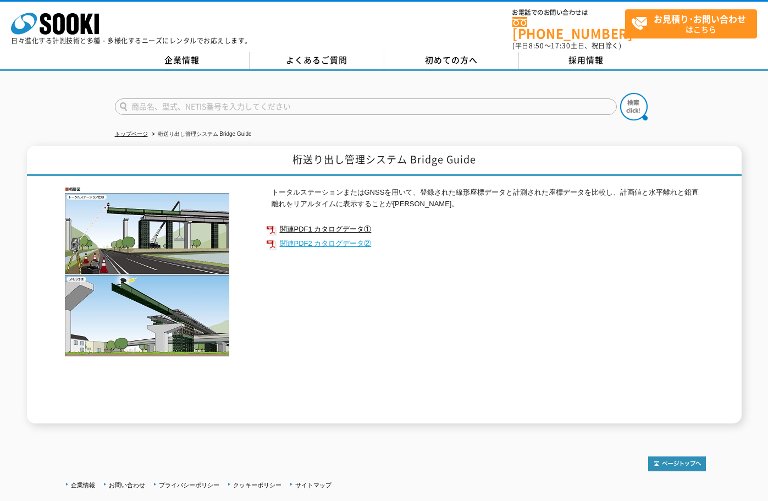 This screenshot has height=501, width=768. What do you see at coordinates (677, 464) in the screenshot?
I see `img: トップページへ` at bounding box center [677, 464].